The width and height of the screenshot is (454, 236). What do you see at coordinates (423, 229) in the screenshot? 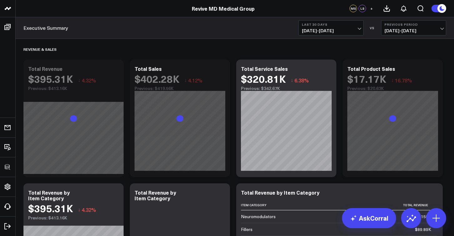
I see `div: $89.89K` at bounding box center [423, 229].